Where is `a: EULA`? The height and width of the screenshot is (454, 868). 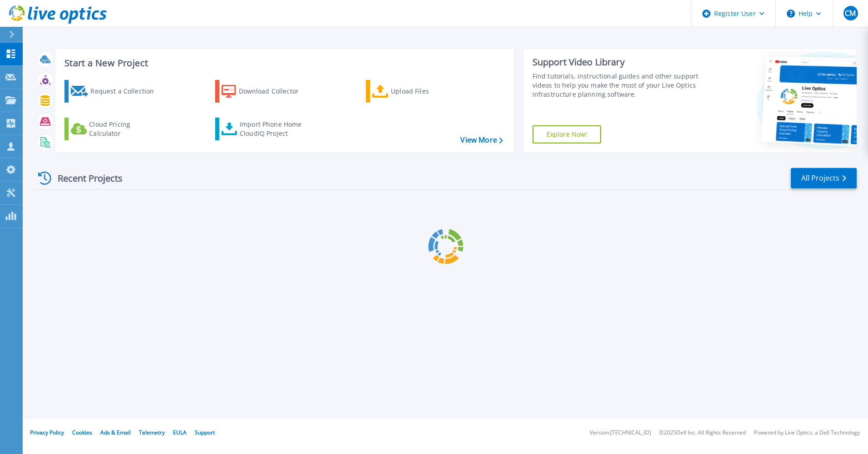
a: EULA is located at coordinates (180, 433).